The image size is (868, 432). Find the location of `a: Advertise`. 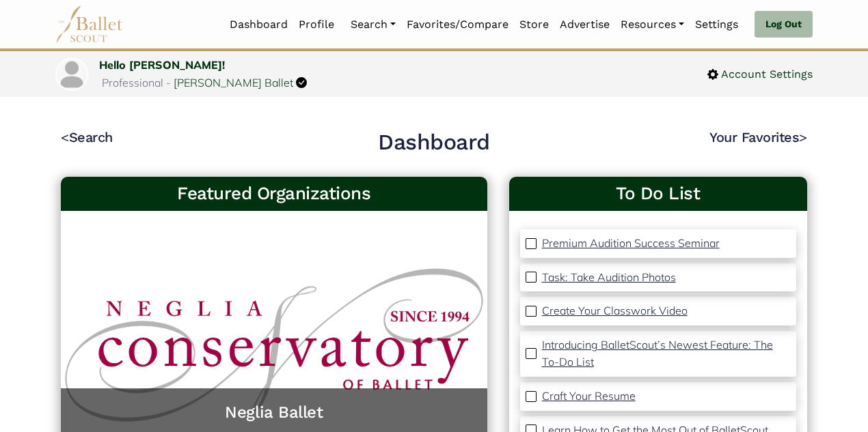

a: Advertise is located at coordinates (584, 24).